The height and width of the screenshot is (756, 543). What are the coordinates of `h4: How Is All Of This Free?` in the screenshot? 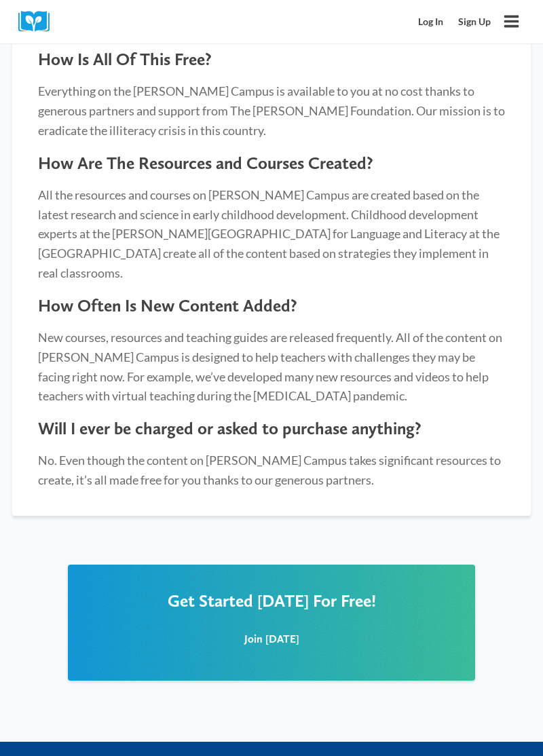 It's located at (272, 59).